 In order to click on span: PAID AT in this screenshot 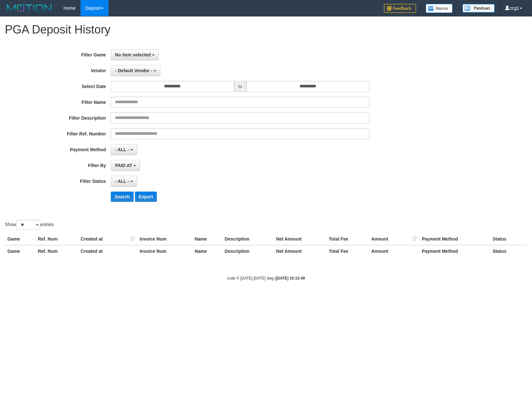, I will do `click(124, 165)`.